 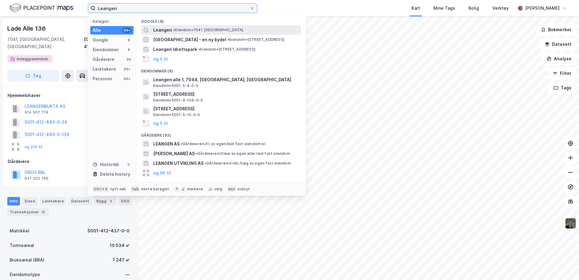 I want to click on div: Matrikkel, so click(x=19, y=231).